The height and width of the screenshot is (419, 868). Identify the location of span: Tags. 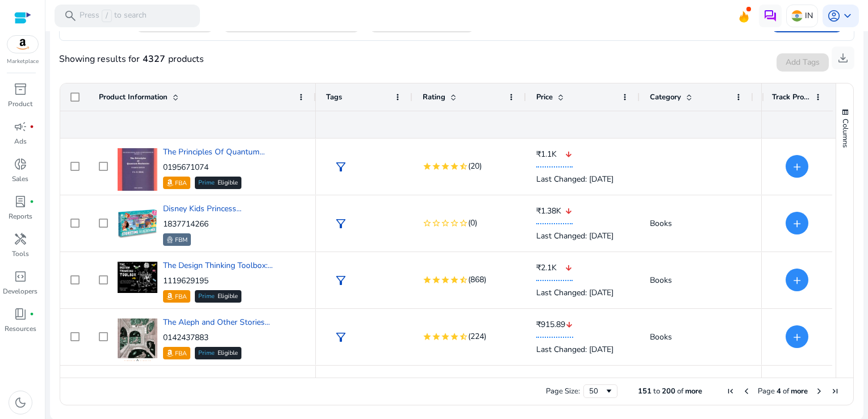
(334, 98).